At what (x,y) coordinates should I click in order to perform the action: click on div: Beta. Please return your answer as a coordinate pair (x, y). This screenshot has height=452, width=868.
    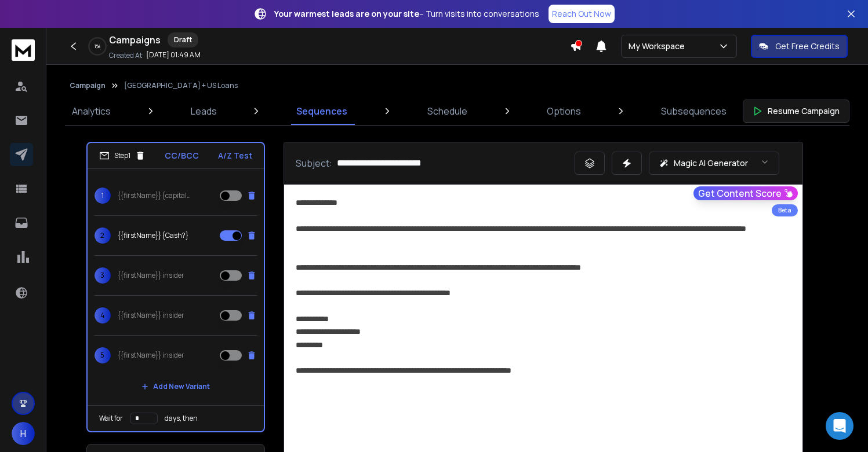
    Looking at the image, I should click on (785, 210).